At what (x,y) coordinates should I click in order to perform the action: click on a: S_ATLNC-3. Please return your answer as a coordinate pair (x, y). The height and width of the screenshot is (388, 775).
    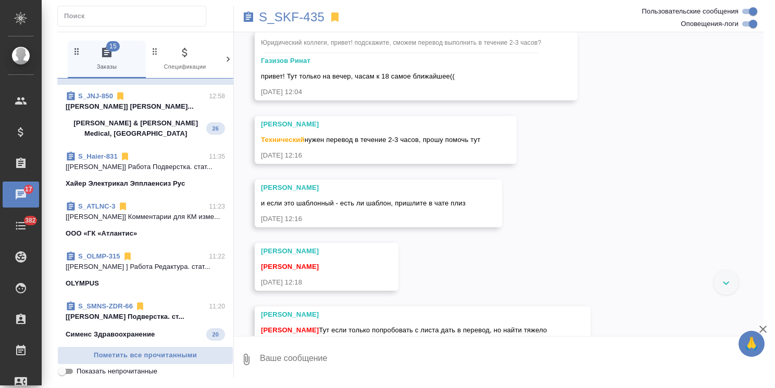
    Looking at the image, I should click on (97, 206).